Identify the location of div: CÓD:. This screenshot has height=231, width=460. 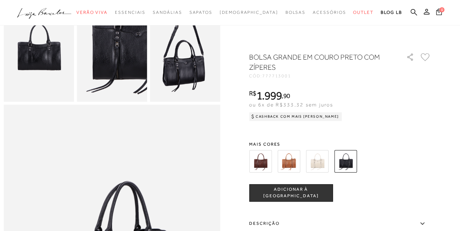
(322, 76).